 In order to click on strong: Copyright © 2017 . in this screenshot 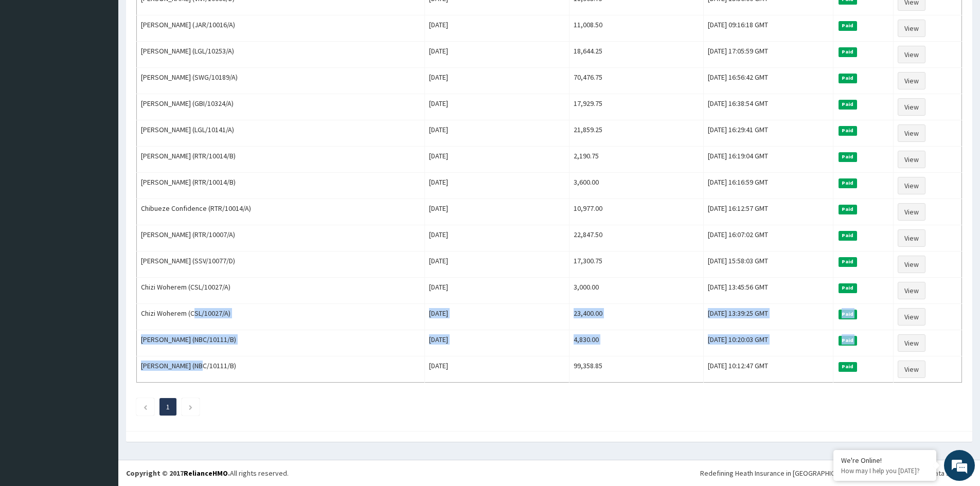, I will do `click(178, 473)`.